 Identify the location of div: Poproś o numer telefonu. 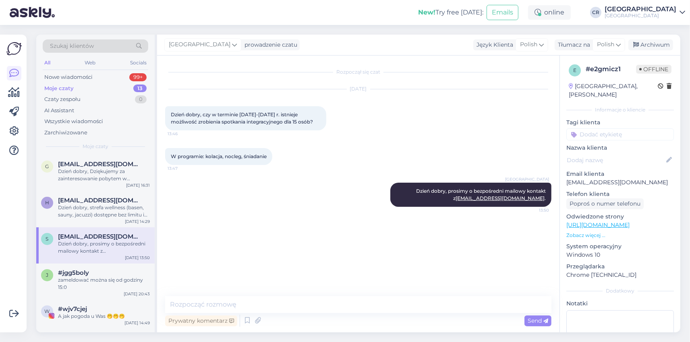
(605, 204).